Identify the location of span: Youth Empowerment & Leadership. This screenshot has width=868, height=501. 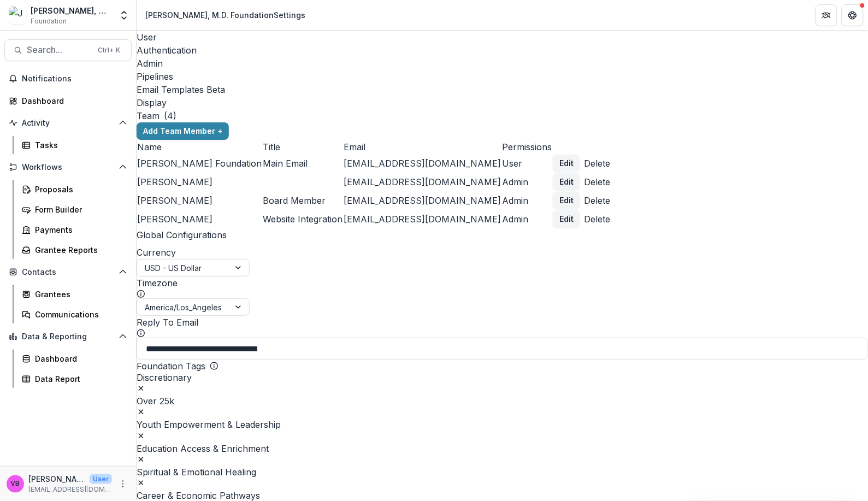
(502, 425).